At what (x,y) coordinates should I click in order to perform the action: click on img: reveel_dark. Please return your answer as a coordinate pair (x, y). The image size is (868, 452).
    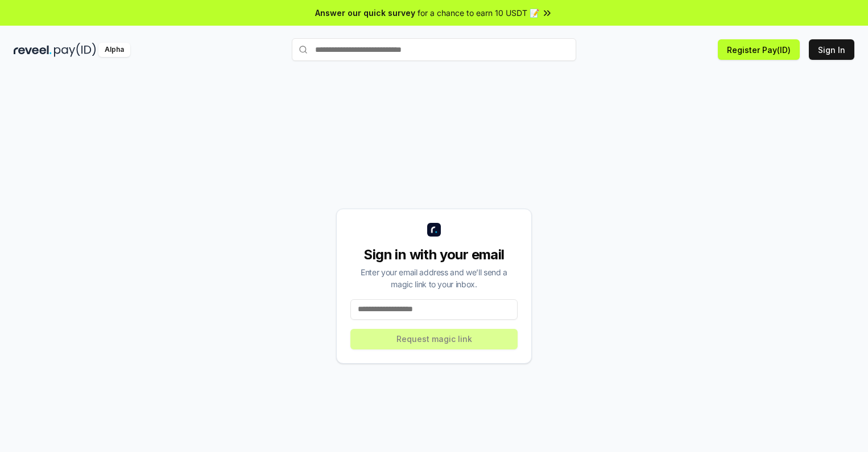
    Looking at the image, I should click on (32, 49).